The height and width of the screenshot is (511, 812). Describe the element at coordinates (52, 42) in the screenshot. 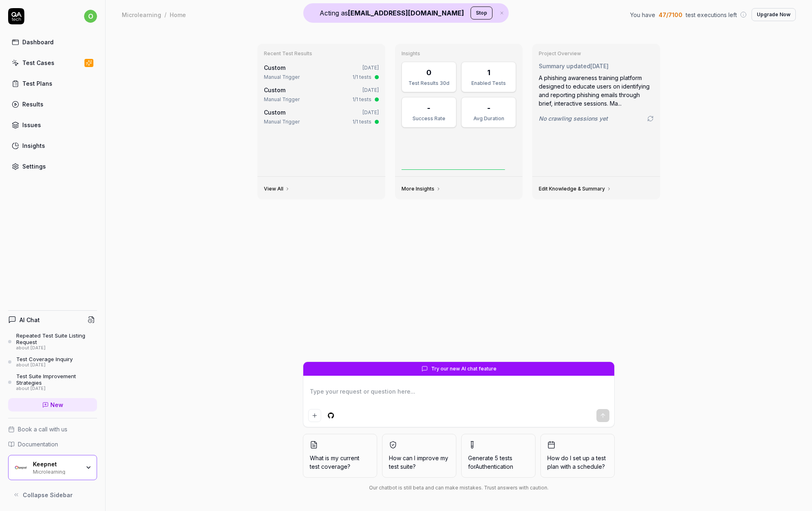

I see `a: Dashboard` at that location.